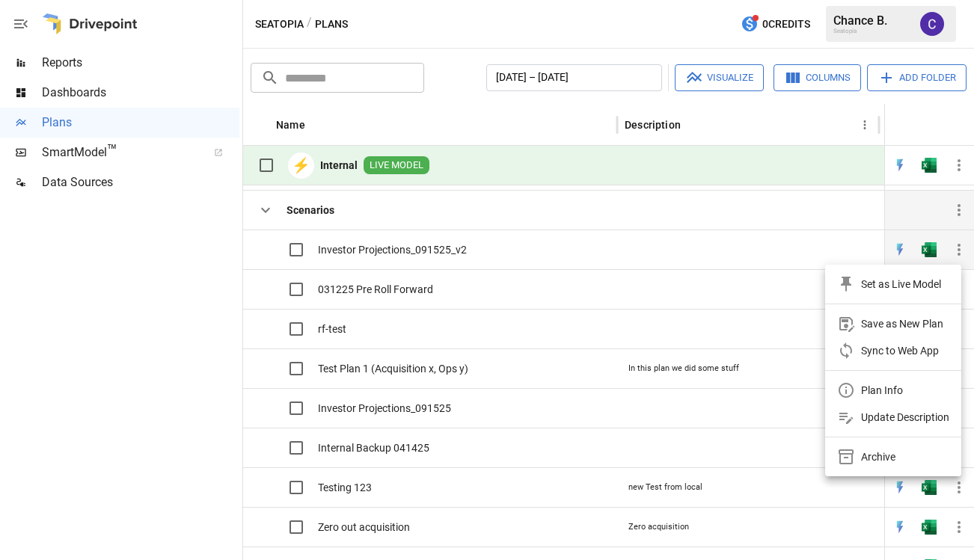 Image resolution: width=974 pixels, height=560 pixels. Describe the element at coordinates (906, 417) in the screenshot. I see `div: Update Description` at that location.